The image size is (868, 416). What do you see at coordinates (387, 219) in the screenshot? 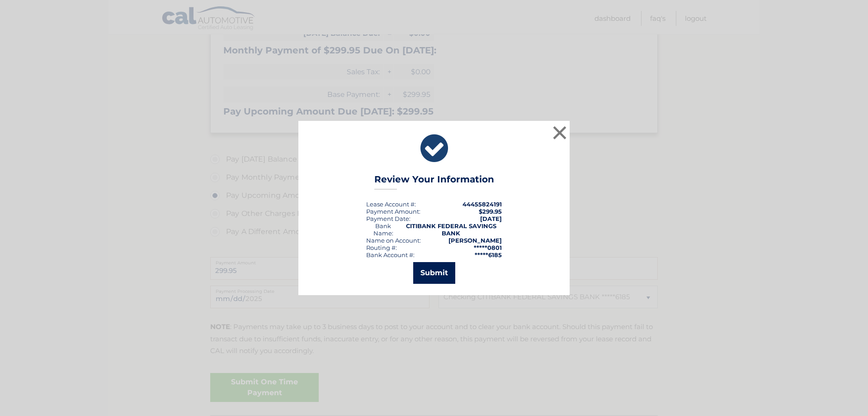
I see `span: Payment Date` at bounding box center [387, 219].